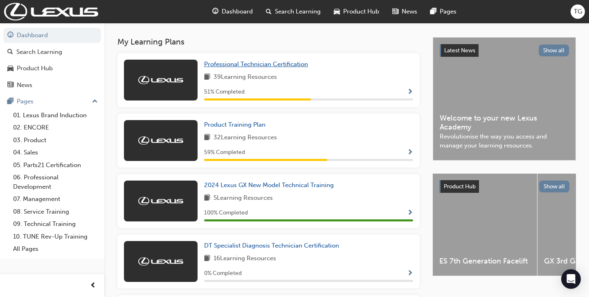  What do you see at coordinates (460, 50) in the screenshot?
I see `span: Latest News` at bounding box center [460, 50].